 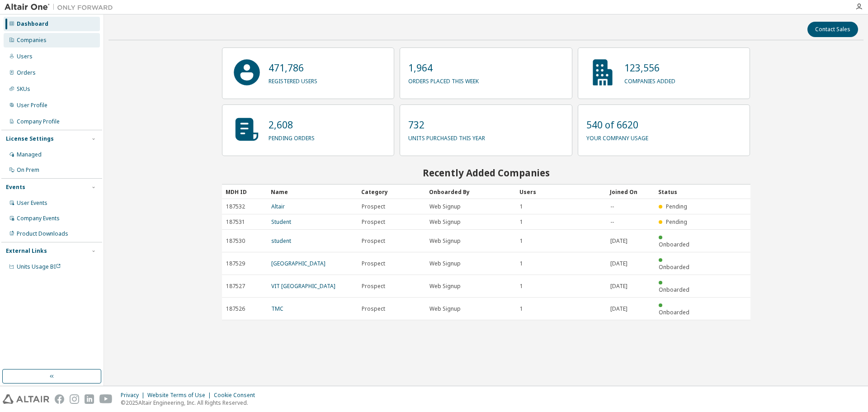 I want to click on div: User Profile, so click(x=32, y=106).